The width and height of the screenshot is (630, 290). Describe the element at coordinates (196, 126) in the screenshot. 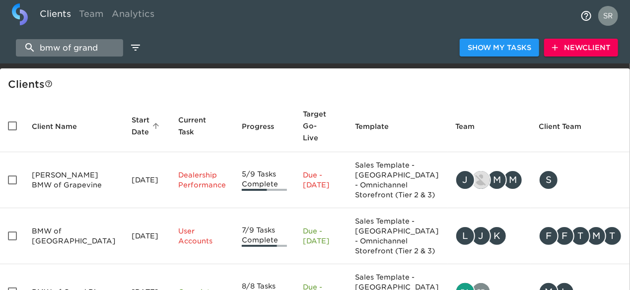

I see `span: This is the next Task in this Hub that should be completed` at that location.